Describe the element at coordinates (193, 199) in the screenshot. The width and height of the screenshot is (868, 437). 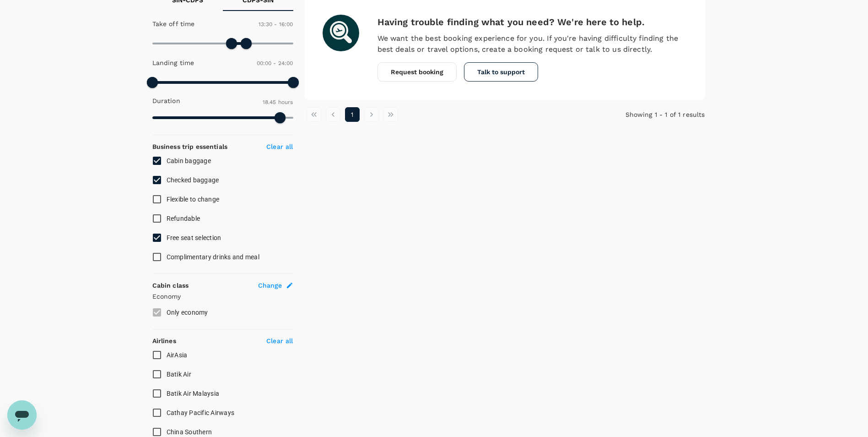
I see `span: Flexible to change` at that location.